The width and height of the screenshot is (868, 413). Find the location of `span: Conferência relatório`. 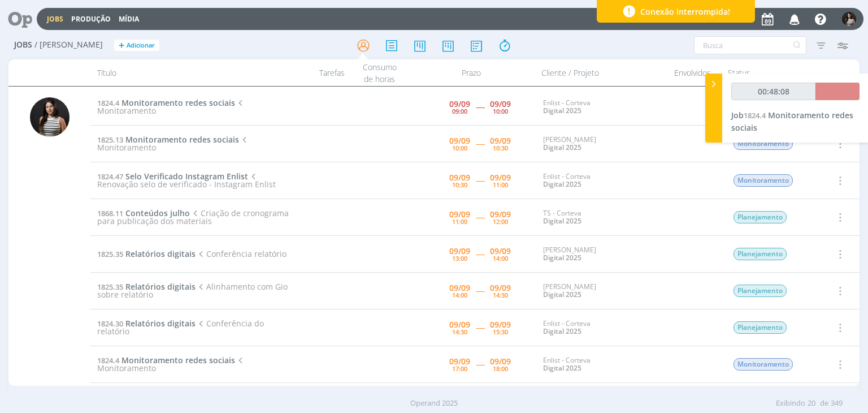

span: Conferência relatório is located at coordinates (241, 253).